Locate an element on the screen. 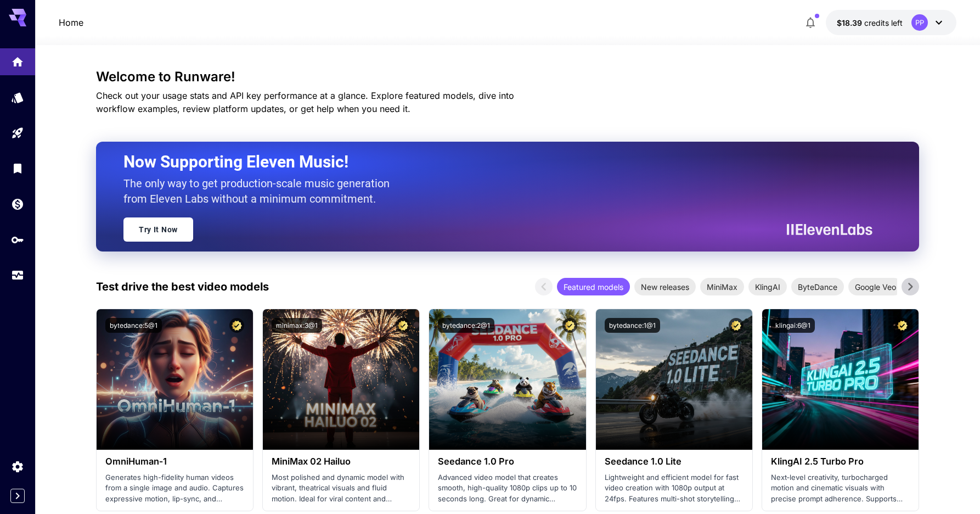 This screenshot has width=980, height=514. div: Wallet is located at coordinates (17, 204).